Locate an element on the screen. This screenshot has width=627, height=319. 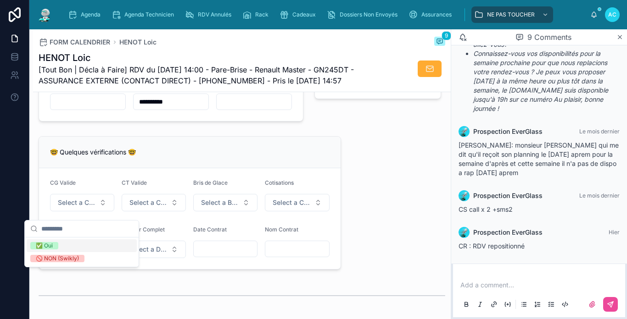
span: 9 is located at coordinates (446, 36).